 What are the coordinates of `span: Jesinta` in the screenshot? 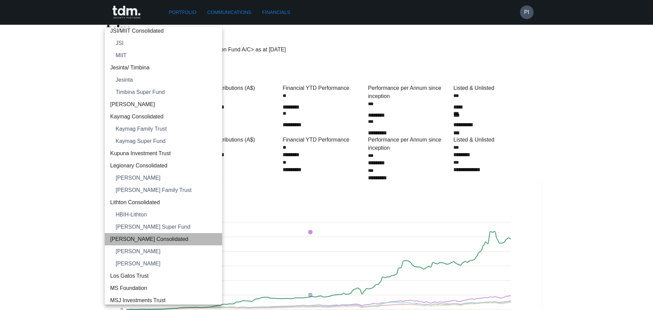 It's located at (166, 80).